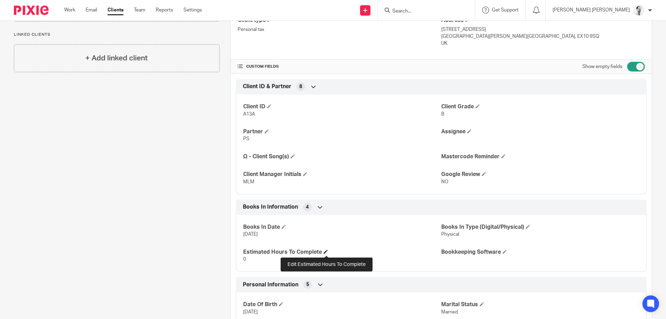  I want to click on h4: Ω - Client Song(s), so click(342, 156).